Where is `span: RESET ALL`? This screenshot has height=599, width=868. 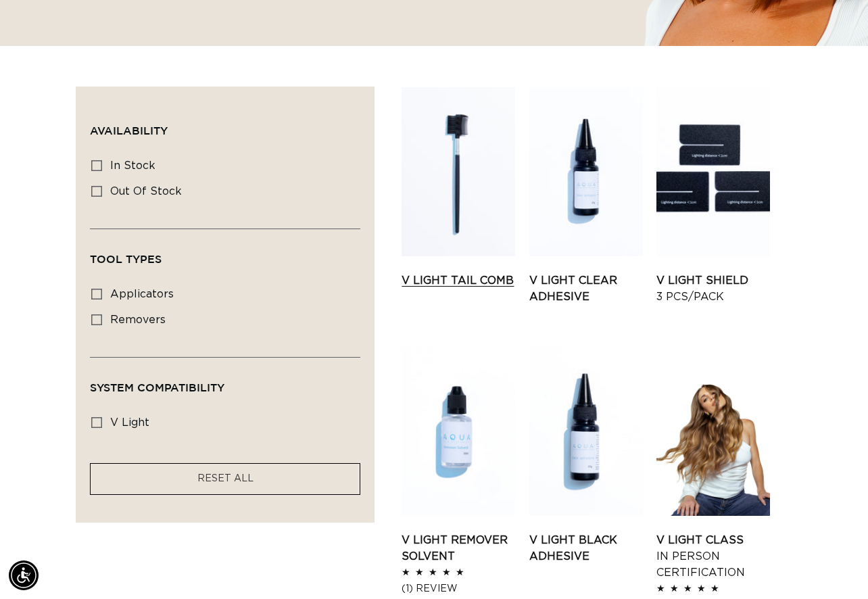 span: RESET ALL is located at coordinates (225, 479).